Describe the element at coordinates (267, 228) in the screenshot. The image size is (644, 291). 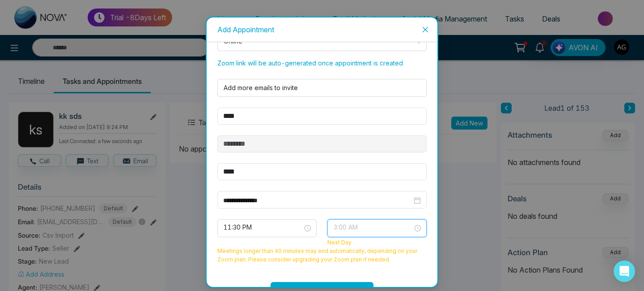
I see `span: 11:30 PM` at that location.